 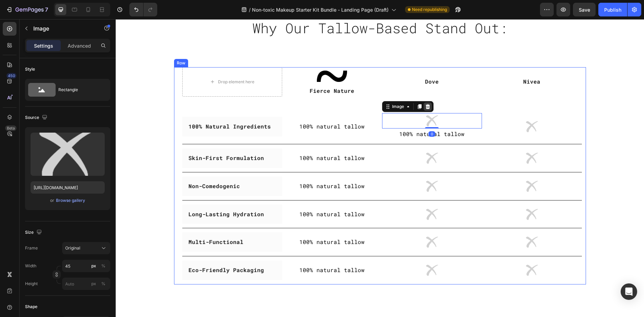 I want to click on div: Open Intercom Messenger, so click(x=629, y=292).